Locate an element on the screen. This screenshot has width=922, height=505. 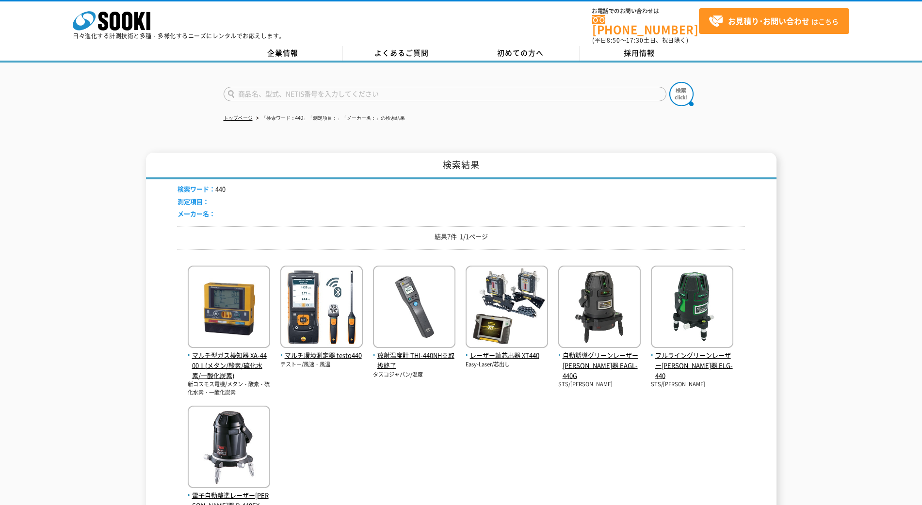
img: XA-4400Ⅱ(メタン/酸素/硫化水素/一酸化炭素) is located at coordinates (229, 308).